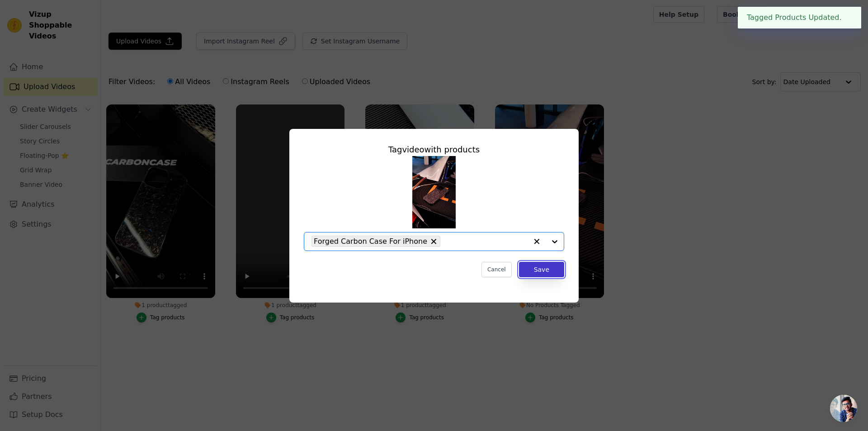 The width and height of the screenshot is (868, 431). What do you see at coordinates (496, 269) in the screenshot?
I see `button: Cancel` at bounding box center [496, 269].